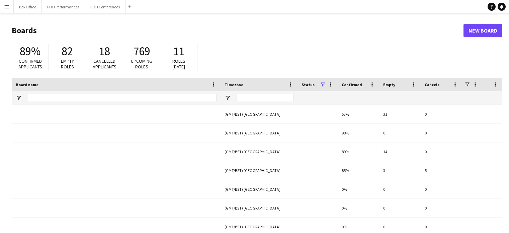  What do you see at coordinates (359, 170) in the screenshot?
I see `div: 85%` at bounding box center [359, 170].